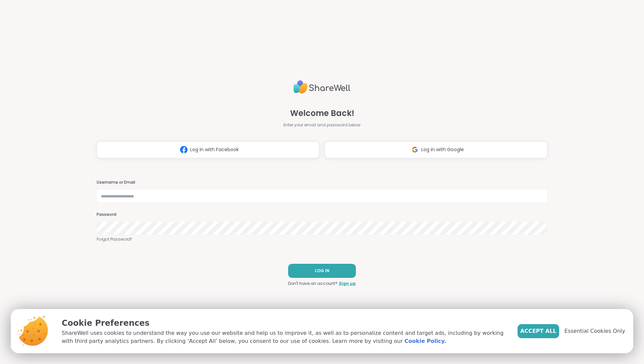  What do you see at coordinates (436, 150) in the screenshot?
I see `button: Log in with Google` at bounding box center [436, 150].